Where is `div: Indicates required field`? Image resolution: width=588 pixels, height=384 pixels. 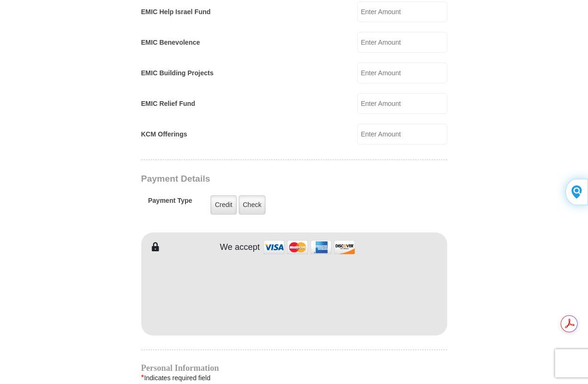
div: Indicates required field is located at coordinates (294, 378).